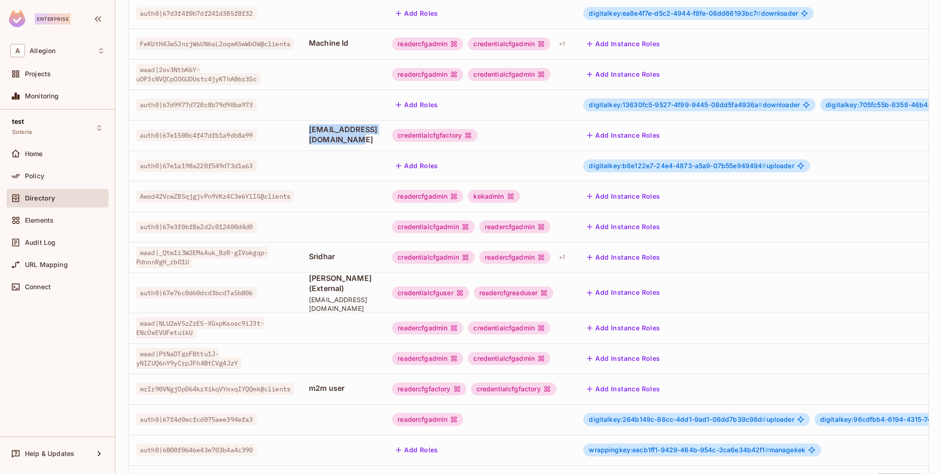 Image resolution: width=942 pixels, height=474 pixels. Describe the element at coordinates (40, 198) in the screenshot. I see `span: Directory` at that location.